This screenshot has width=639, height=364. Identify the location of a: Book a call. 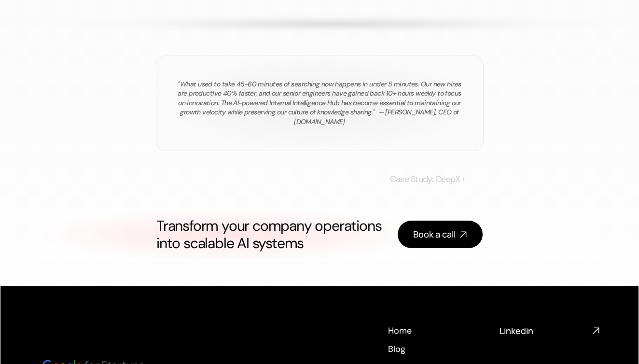
(440, 234).